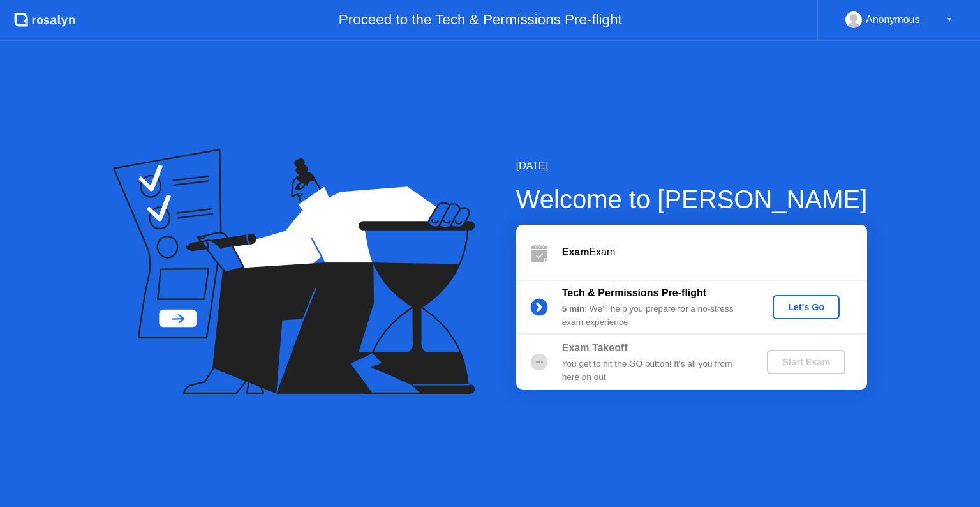 The height and width of the screenshot is (507, 980). I want to click on b: 5 min, so click(574, 309).